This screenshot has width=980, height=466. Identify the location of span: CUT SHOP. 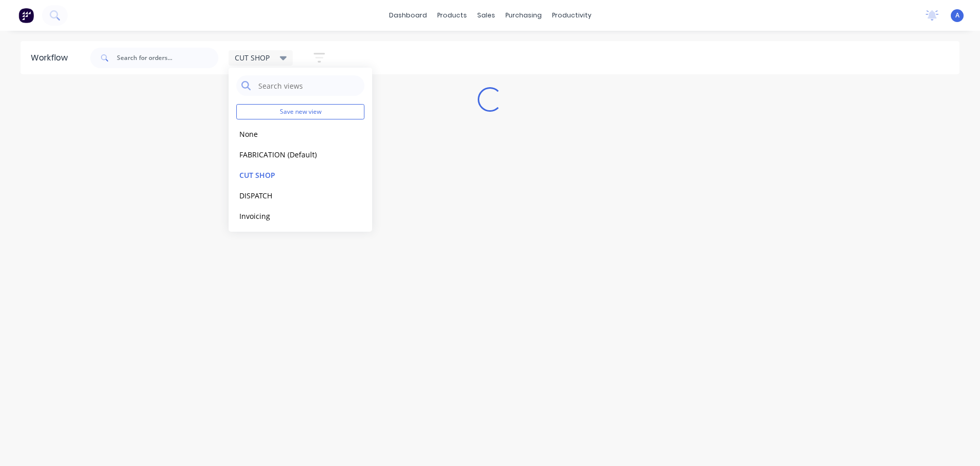
(252, 57).